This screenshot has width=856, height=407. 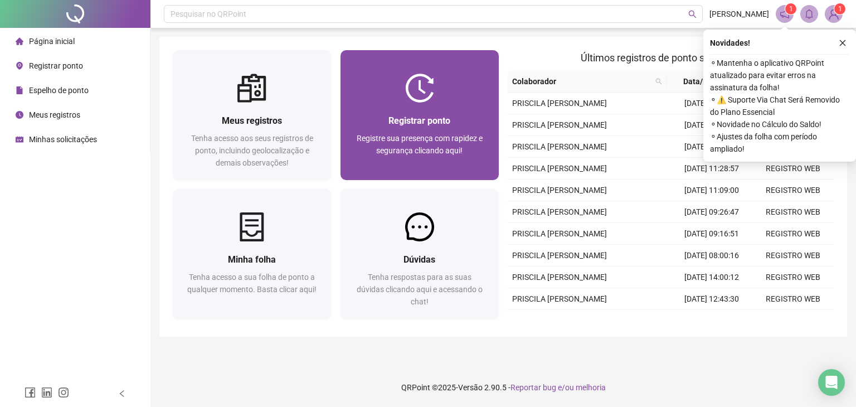 What do you see at coordinates (840, 9) in the screenshot?
I see `sup: Atualize o seu contato no menu Meus Dados` at bounding box center [840, 9].